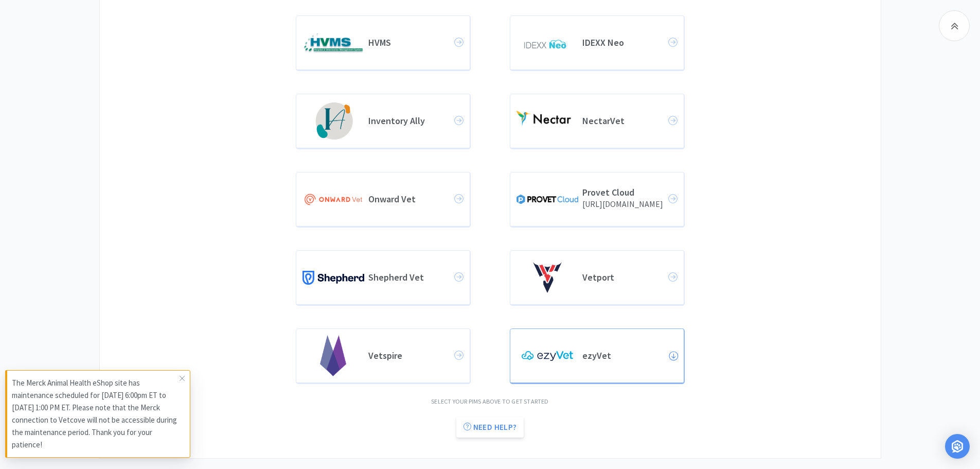 The width and height of the screenshot is (980, 469). What do you see at coordinates (625, 193) in the screenshot?
I see `h4: Provet Cloud` at bounding box center [625, 193].